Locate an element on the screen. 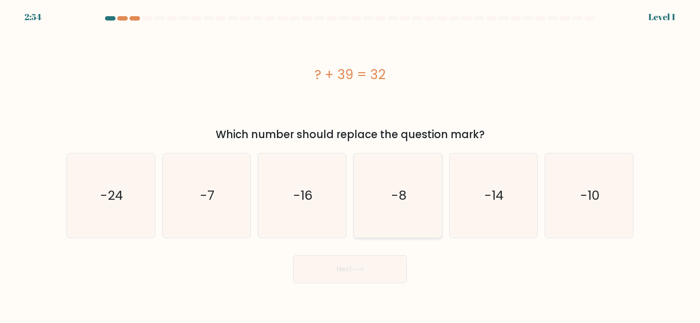 Image resolution: width=700 pixels, height=323 pixels. div: Level 1 is located at coordinates (662, 17).